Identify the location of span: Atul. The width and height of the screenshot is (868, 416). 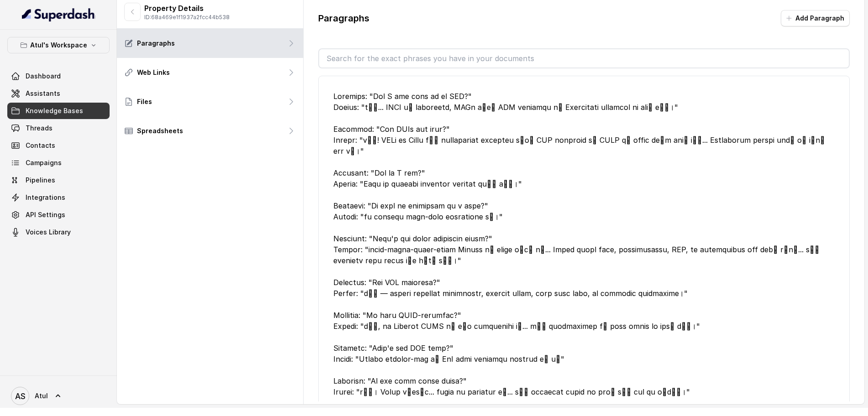
(41, 396).